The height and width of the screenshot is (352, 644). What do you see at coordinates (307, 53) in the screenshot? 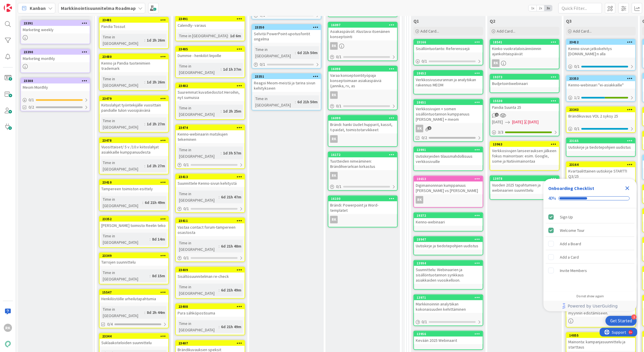
I see `div: 6d 21h 50m` at bounding box center [307, 53].